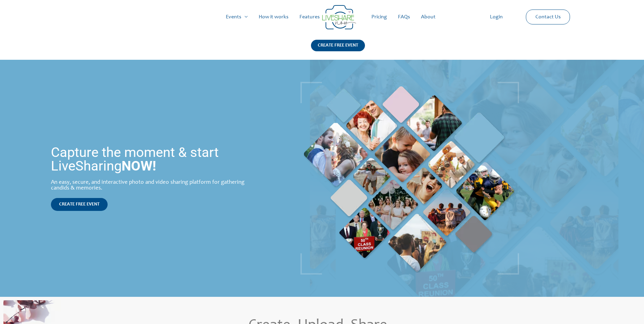 This screenshot has width=644, height=324. I want to click on strong: NOW!, so click(139, 166).